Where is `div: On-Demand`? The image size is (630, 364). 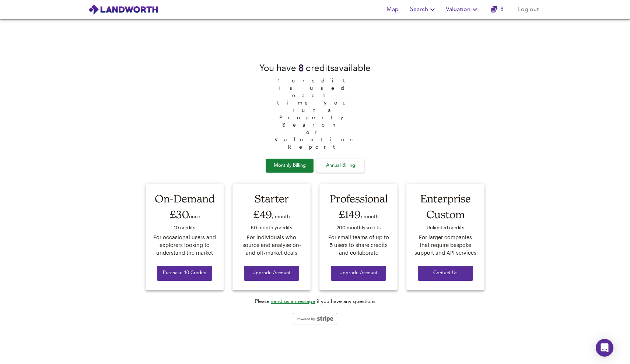
div: On-Demand is located at coordinates (184, 199).